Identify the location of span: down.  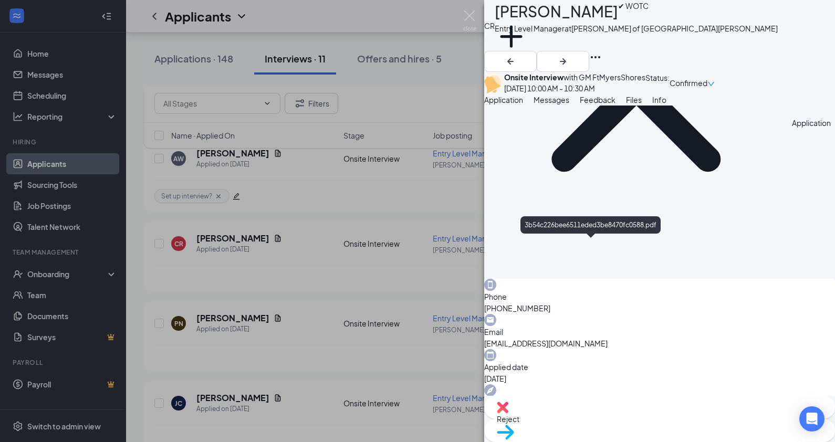
(711, 84).